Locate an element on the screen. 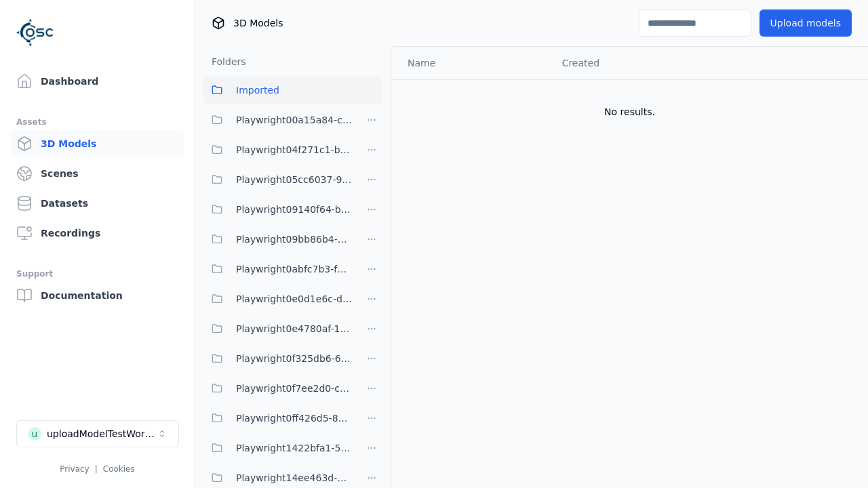  span: Playwright0e4780af-1c2a-492e-901c-6880da17528a is located at coordinates (294, 329).